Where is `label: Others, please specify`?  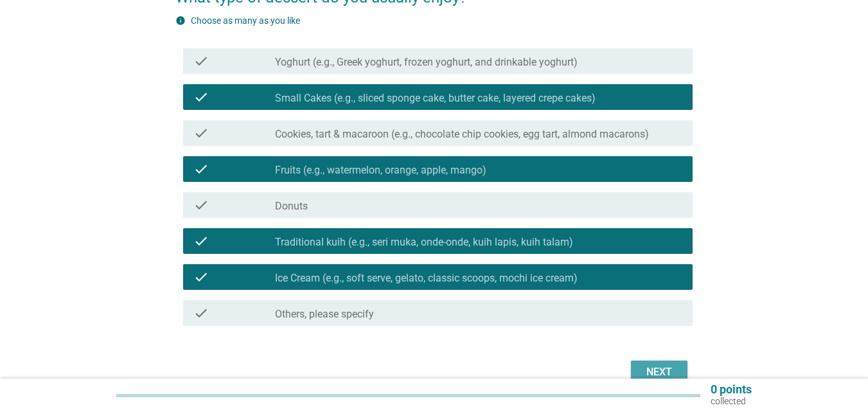
label: Others, please specify is located at coordinates (325, 314).